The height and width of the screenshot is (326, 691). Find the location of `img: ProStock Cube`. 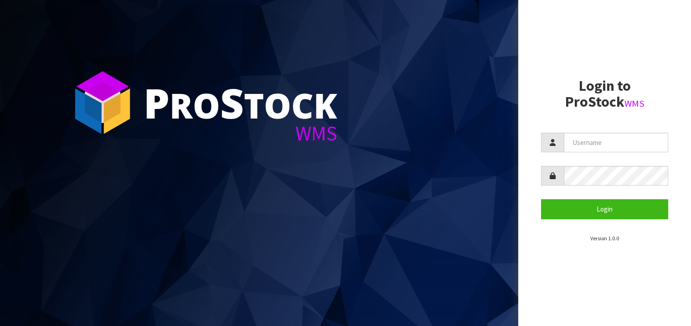

img: ProStock Cube is located at coordinates (103, 103).